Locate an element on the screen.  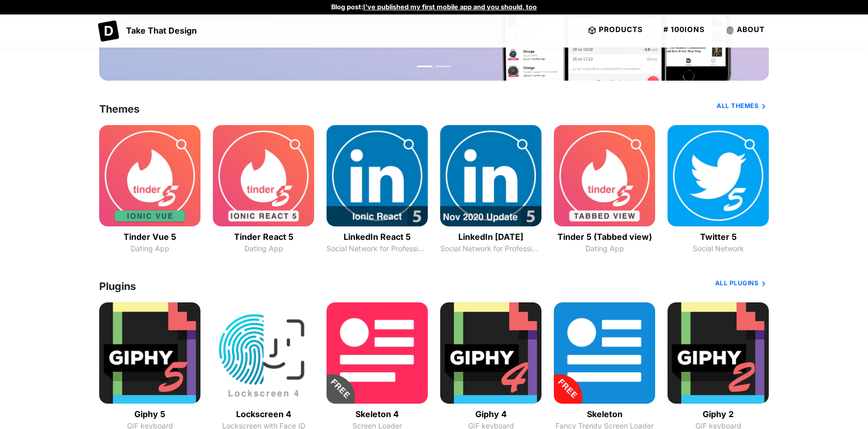
a: Tinder React 5 is located at coordinates (263, 237).